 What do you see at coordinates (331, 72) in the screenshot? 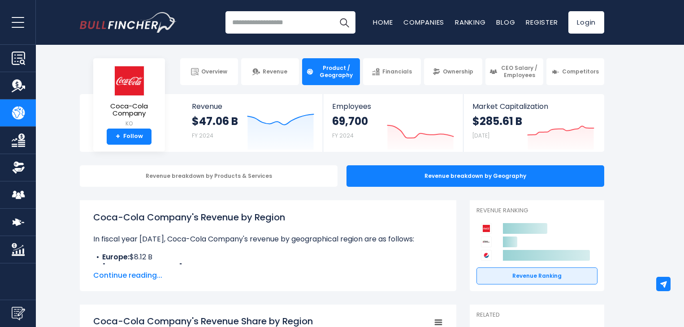
I see `a: Product / Geography` at bounding box center [331, 72].